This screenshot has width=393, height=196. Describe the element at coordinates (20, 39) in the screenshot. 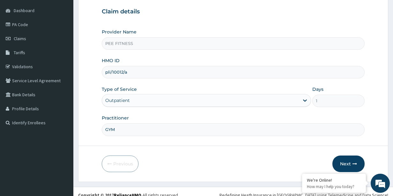

I see `span: Claims` at that location.